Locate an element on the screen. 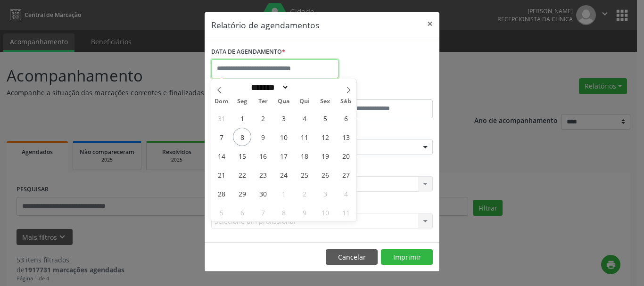 Image resolution: width=644 pixels, height=286 pixels. span: Setembro 22, 2025 is located at coordinates (242, 175).